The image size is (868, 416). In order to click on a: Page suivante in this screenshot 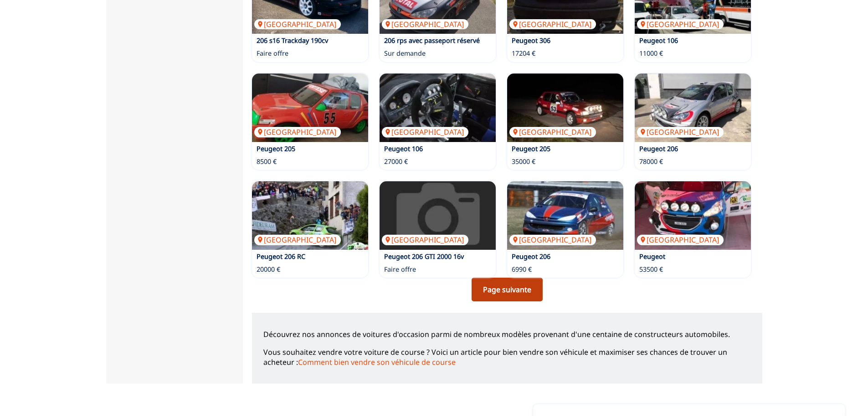, I will do `click(507, 290)`.